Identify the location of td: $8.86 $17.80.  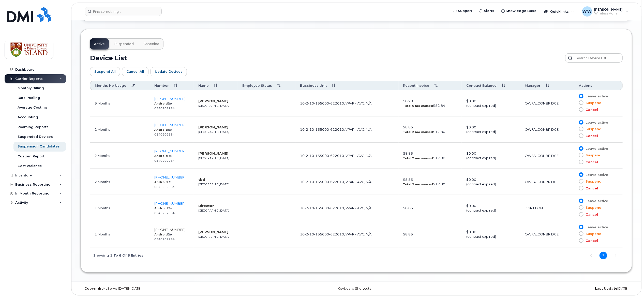
(430, 182).